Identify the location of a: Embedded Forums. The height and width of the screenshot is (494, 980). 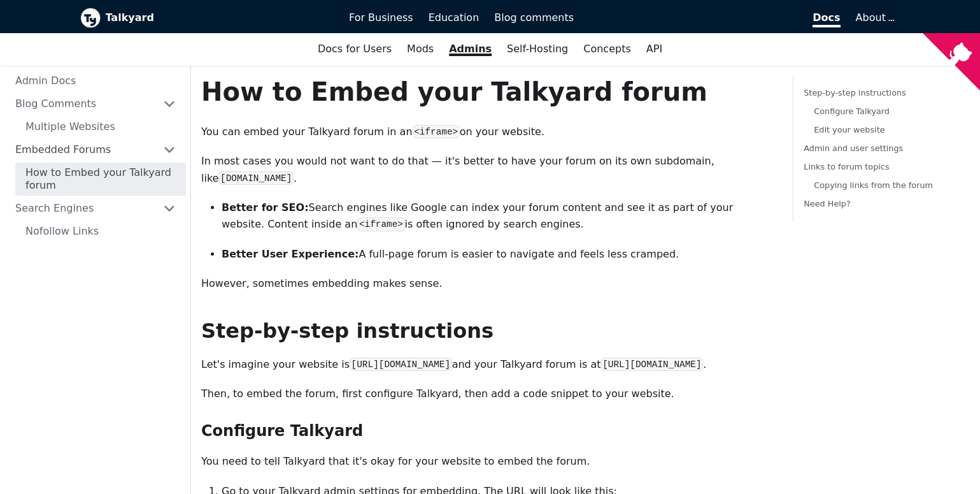
(95, 150).